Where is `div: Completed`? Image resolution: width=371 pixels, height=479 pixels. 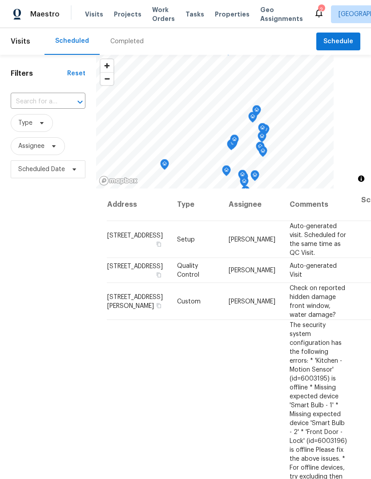 div: Completed is located at coordinates (127, 41).